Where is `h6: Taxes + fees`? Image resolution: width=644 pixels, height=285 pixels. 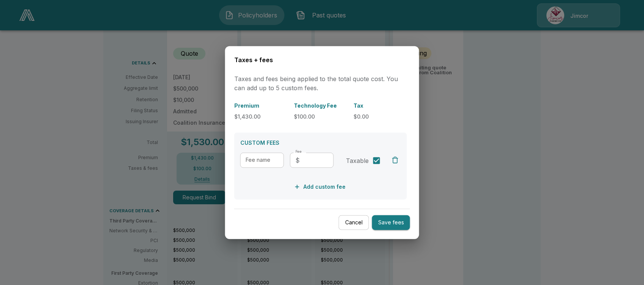
h6: Taxes + fees is located at coordinates (322, 60).